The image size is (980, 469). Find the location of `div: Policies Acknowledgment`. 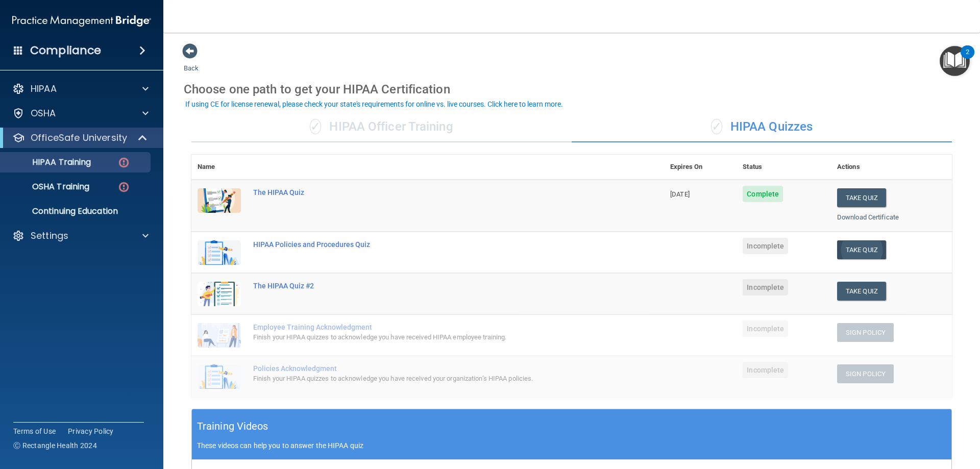

div: Policies Acknowledgment is located at coordinates (433, 369).